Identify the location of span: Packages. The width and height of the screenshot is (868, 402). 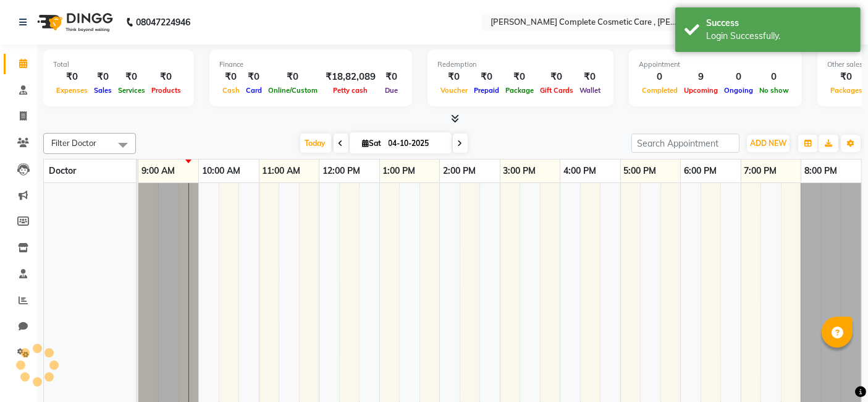
(846, 90).